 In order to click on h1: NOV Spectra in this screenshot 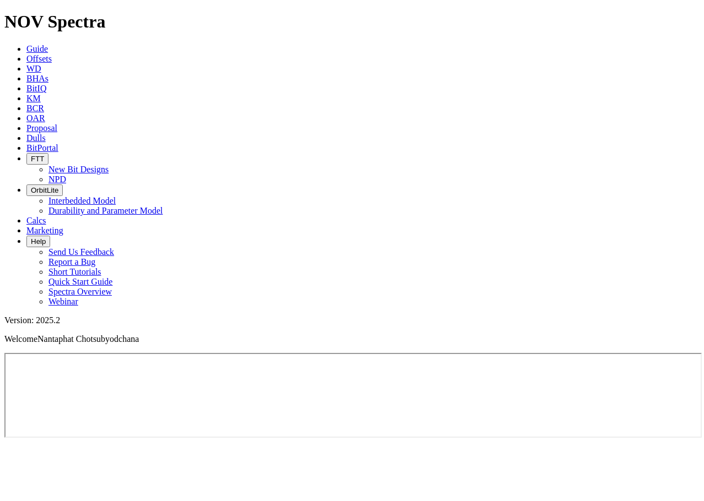, I will do `click(352, 21)`.